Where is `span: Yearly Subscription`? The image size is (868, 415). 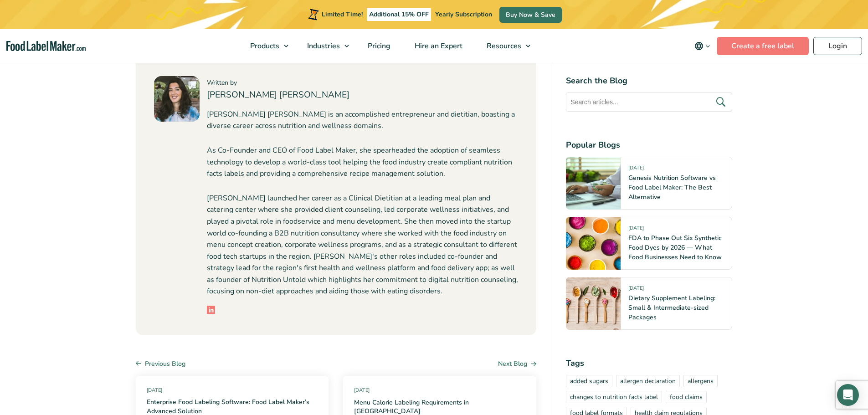
span: Yearly Subscription is located at coordinates (464, 14).